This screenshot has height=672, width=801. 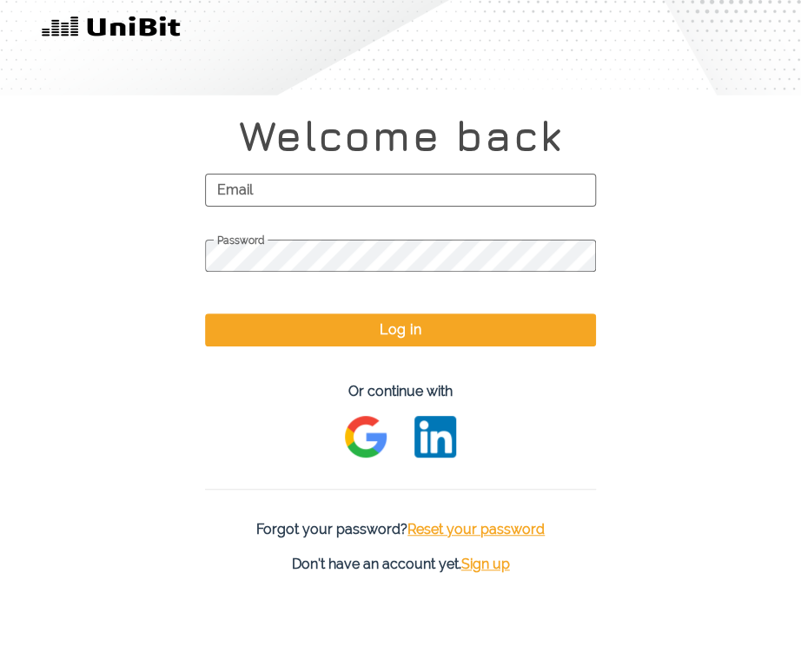 I want to click on img: v31kVAdV+ltHqyPP9805dAV0ttielyHdjWdf+P4AoAAAAleaEIAAAAEFwBAABAcAUAAEBwBQAAAMEVAAAABFcAAAAEVwAAABB..., so click(x=111, y=28).